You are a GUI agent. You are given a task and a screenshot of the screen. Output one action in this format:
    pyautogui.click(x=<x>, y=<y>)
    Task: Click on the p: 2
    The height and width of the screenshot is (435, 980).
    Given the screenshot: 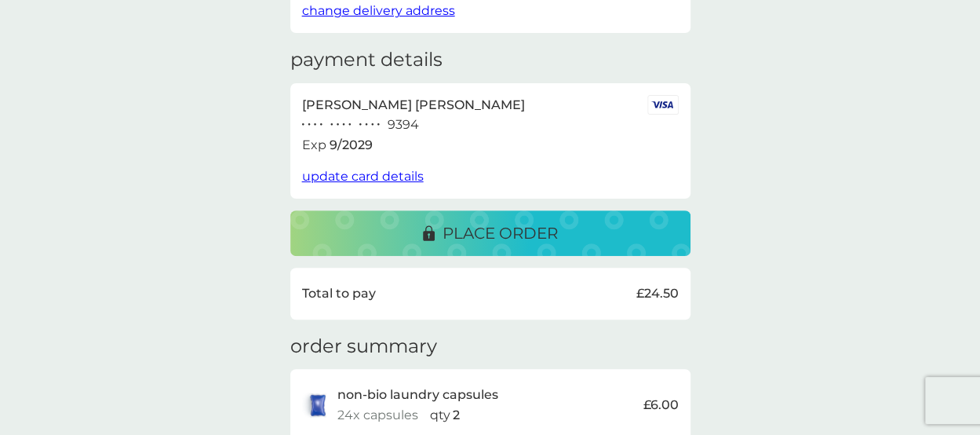 What is the action you would take?
    pyautogui.click(x=456, y=416)
    